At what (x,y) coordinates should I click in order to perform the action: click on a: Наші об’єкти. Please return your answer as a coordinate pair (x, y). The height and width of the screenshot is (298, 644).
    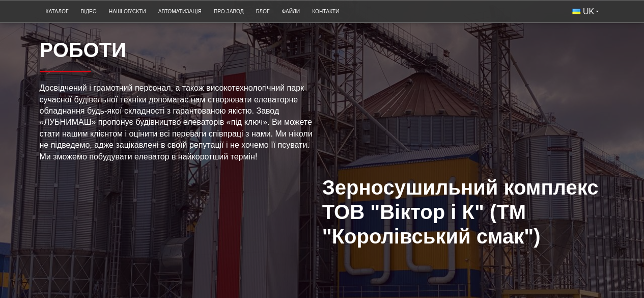
    Looking at the image, I should click on (127, 11).